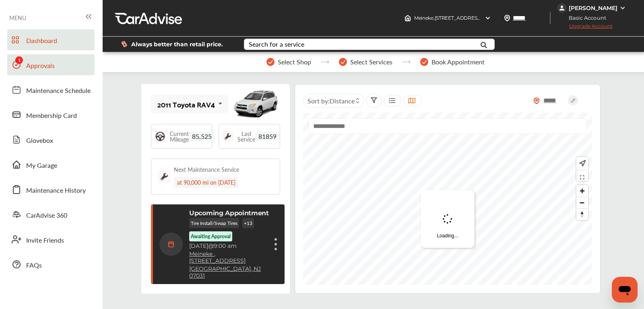 Image resolution: width=644 pixels, height=309 pixels. Describe the element at coordinates (267, 136) in the screenshot. I see `span: 81859` at that location.